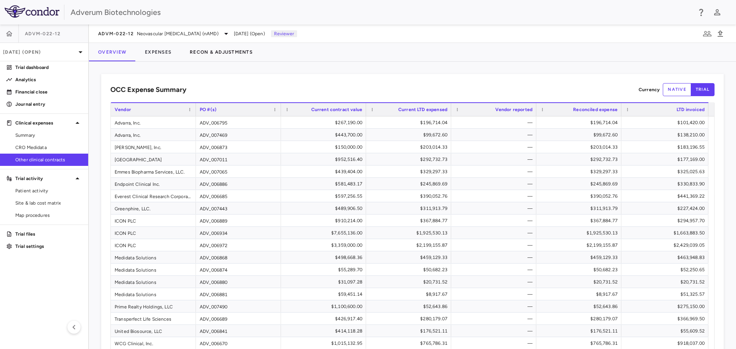 The height and width of the screenshot is (349, 736). I want to click on div: $3,359,000.00, so click(325, 245).